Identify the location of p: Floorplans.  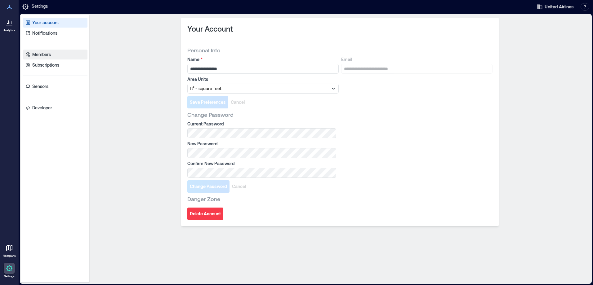
(9, 256).